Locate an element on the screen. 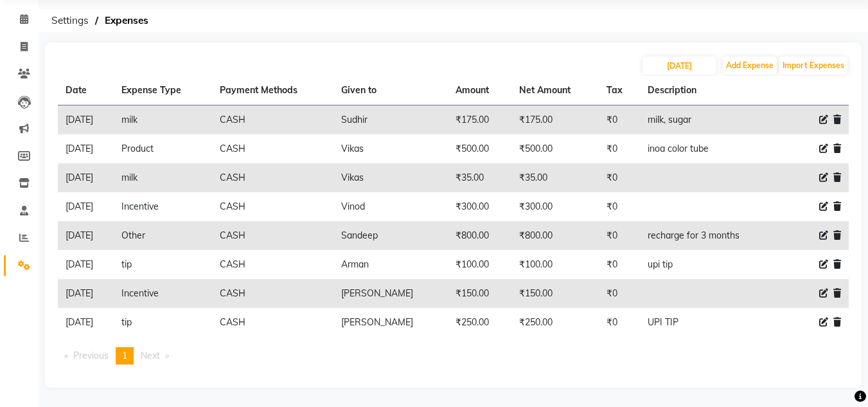 Image resolution: width=868 pixels, height=407 pixels. button: Add Expense is located at coordinates (750, 66).